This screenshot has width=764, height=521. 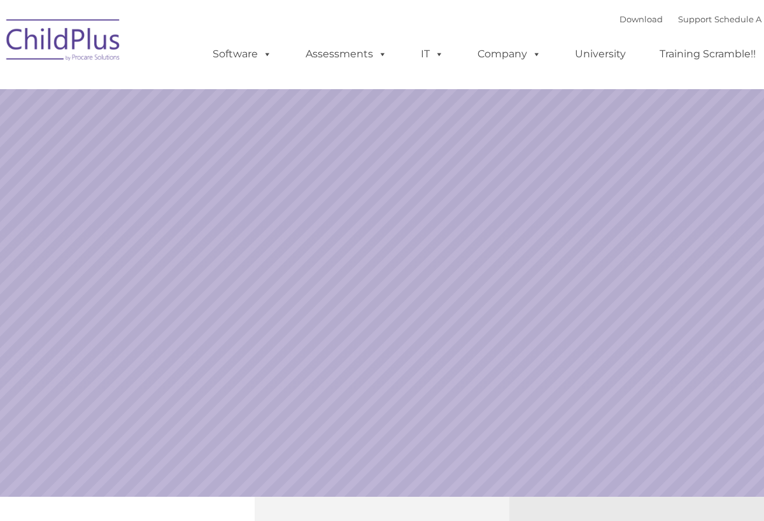 What do you see at coordinates (509, 54) in the screenshot?
I see `a: Company` at bounding box center [509, 54].